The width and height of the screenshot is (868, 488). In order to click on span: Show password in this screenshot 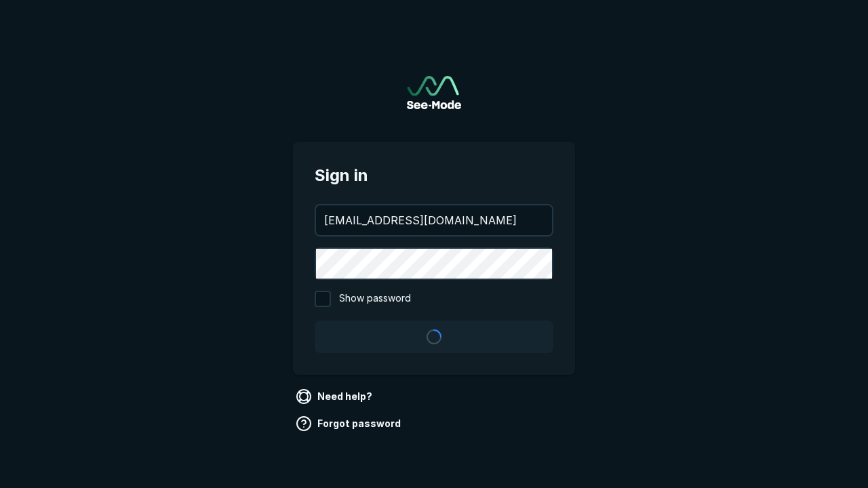, I will do `click(375, 299)`.